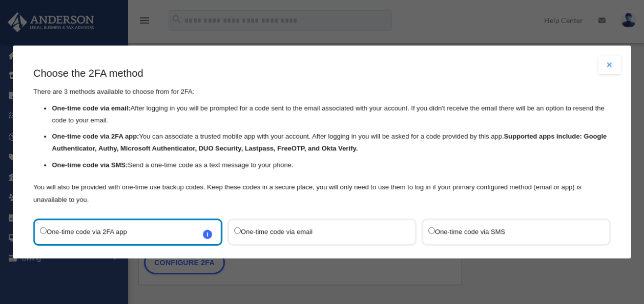  What do you see at coordinates (316, 232) in the screenshot?
I see `label: One-time code via email` at bounding box center [316, 232].